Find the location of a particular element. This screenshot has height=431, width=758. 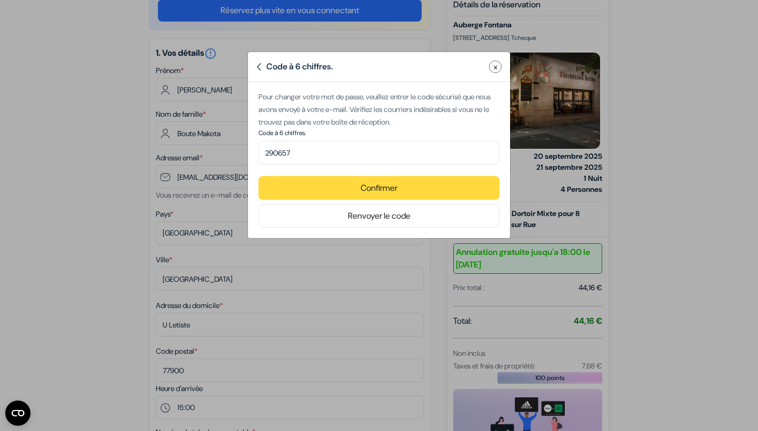

label: Code à 6 chiffres. is located at coordinates (379, 133).